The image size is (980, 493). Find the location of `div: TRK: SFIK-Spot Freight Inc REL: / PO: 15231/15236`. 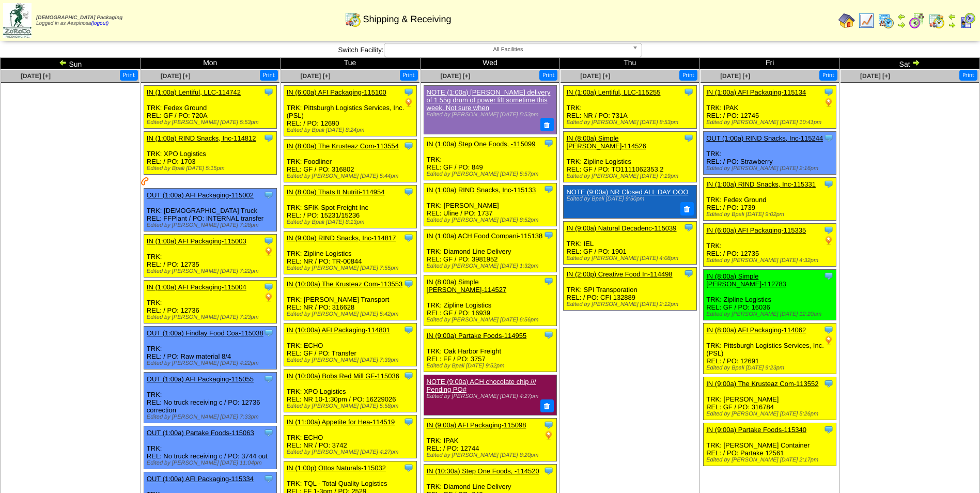

div: TRK: SFIK-Spot Freight Inc REL: / PO: 15231/15236 is located at coordinates (350, 207).